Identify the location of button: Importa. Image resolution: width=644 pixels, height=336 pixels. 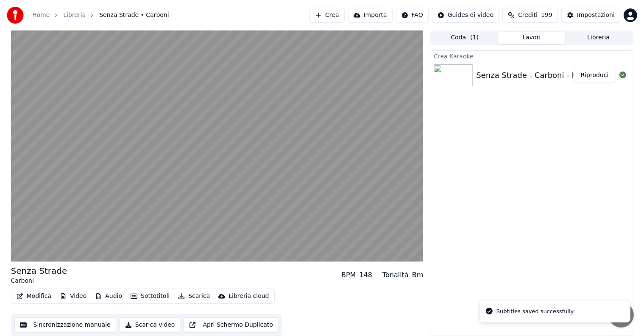
(370, 15).